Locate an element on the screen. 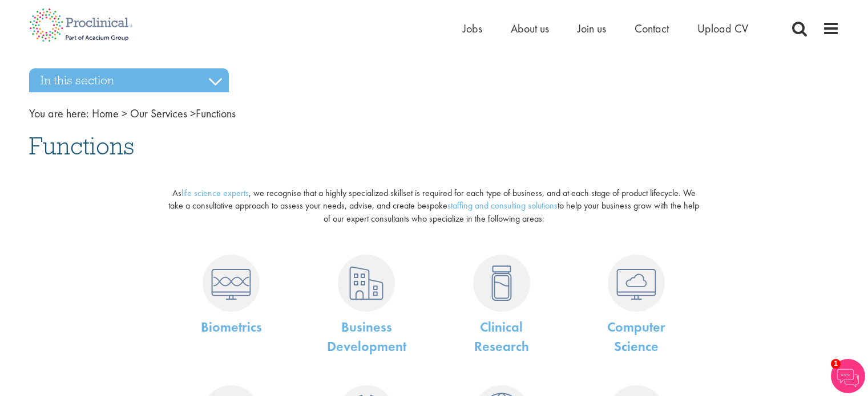 The image size is (868, 396). a: Business Development is located at coordinates (367, 283).